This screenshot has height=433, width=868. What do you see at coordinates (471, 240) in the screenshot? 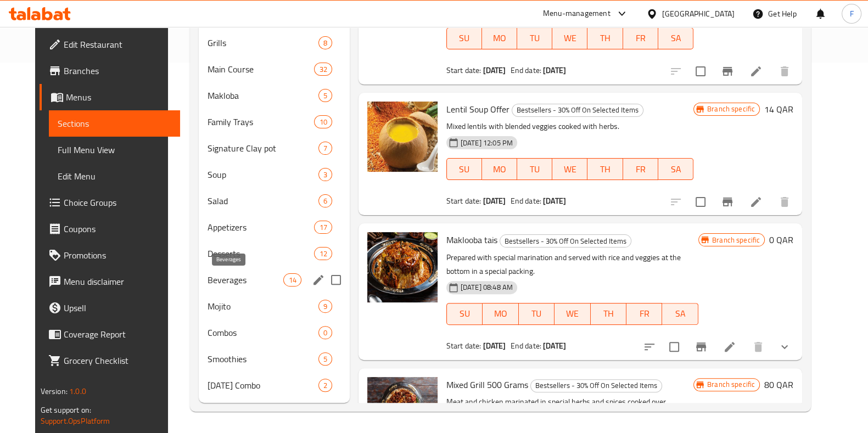
I see `span: Maklooba tais` at bounding box center [471, 240].